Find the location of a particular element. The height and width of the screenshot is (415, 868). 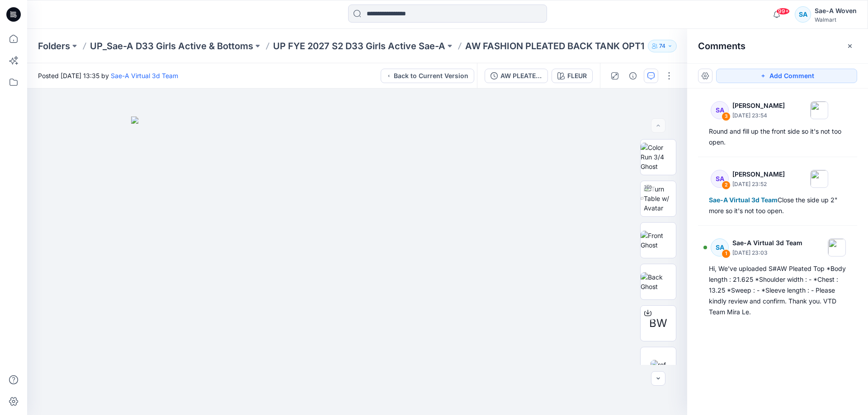

div: 1 is located at coordinates (726, 254).